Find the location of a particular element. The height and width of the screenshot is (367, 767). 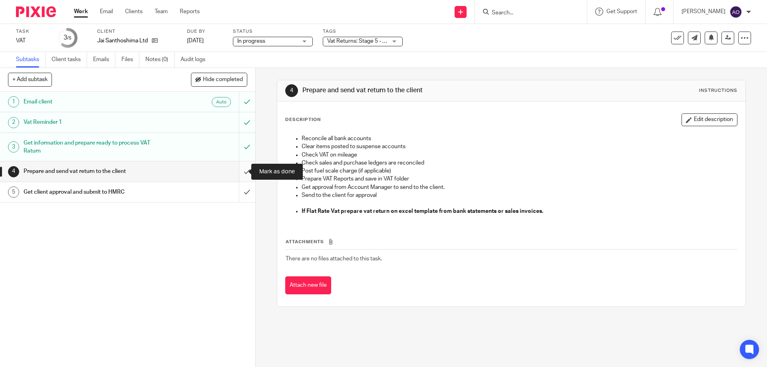

p: Check VAT on mileage is located at coordinates (519, 155).